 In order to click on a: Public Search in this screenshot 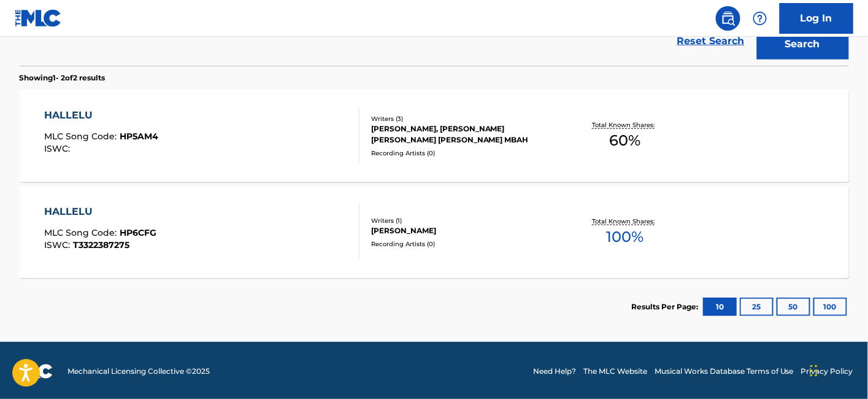, I will do `click(728, 18)`.